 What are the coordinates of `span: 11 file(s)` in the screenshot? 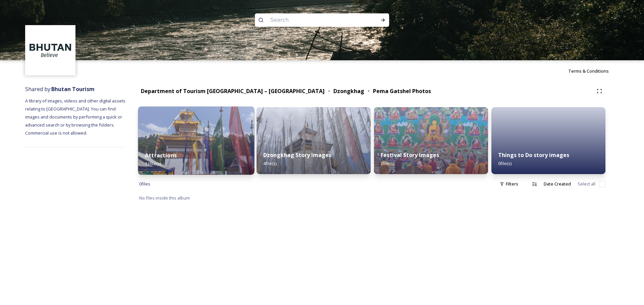 It's located at (153, 164).